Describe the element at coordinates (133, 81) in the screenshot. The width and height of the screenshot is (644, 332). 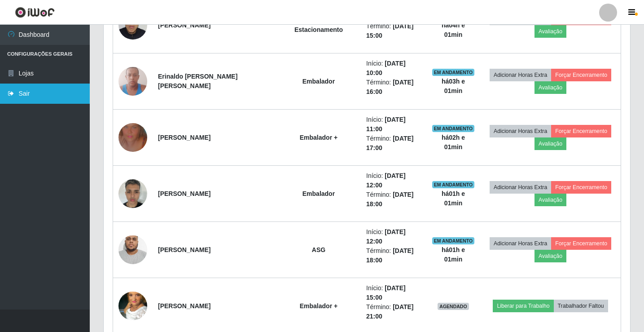
I see `img: 1677584199687.jpeg` at that location.